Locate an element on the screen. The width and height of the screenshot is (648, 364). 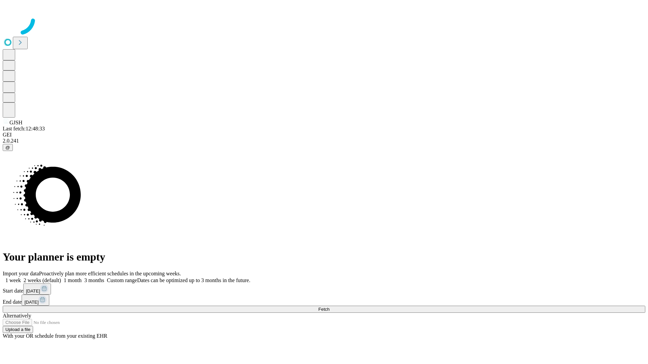
span: Custom range is located at coordinates (122, 280).